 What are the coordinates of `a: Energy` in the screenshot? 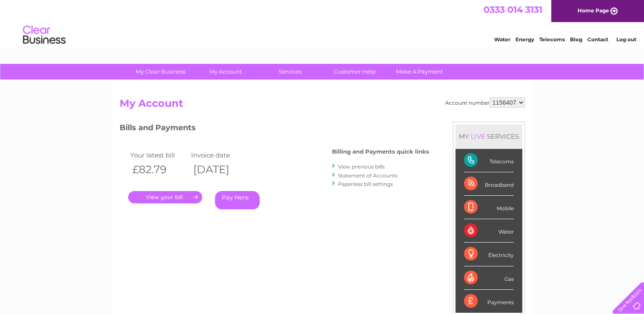 It's located at (525, 39).